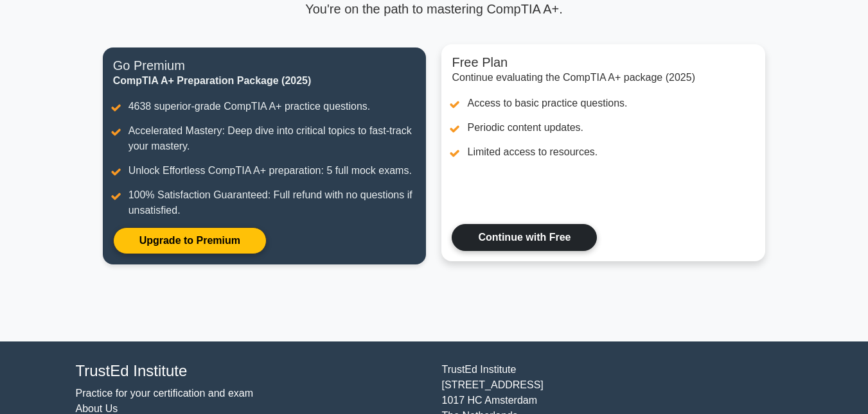 This screenshot has width=868, height=414. I want to click on a: Practice for your certification and exam, so click(165, 393).